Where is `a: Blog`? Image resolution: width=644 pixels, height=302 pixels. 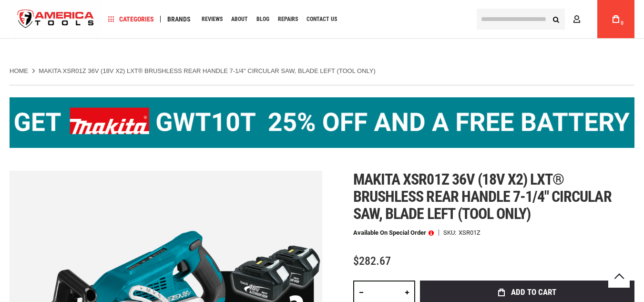
a: Blog is located at coordinates (263, 19).